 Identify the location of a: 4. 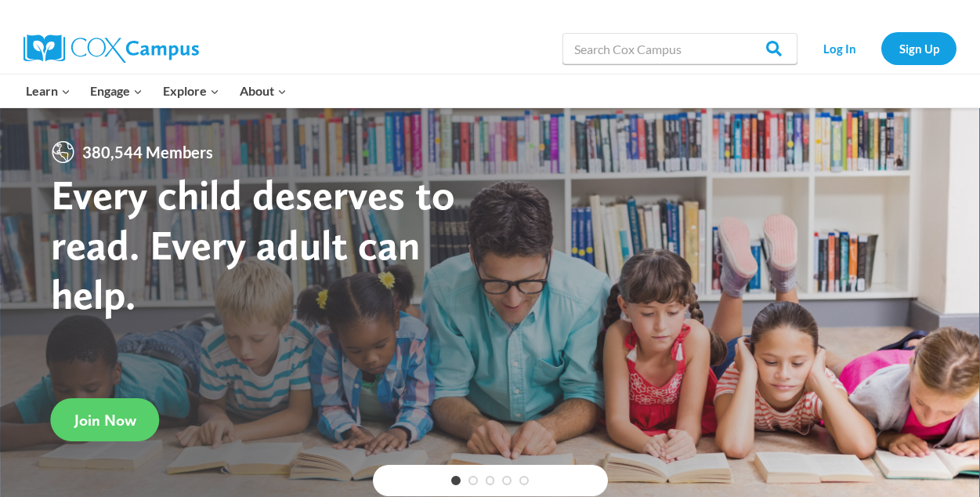
(507, 480).